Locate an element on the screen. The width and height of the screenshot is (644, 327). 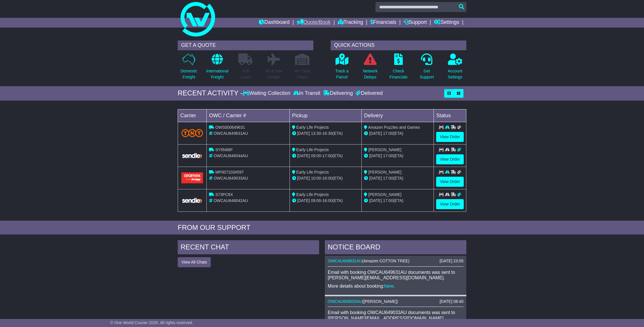
a: Financials is located at coordinates (383, 23).